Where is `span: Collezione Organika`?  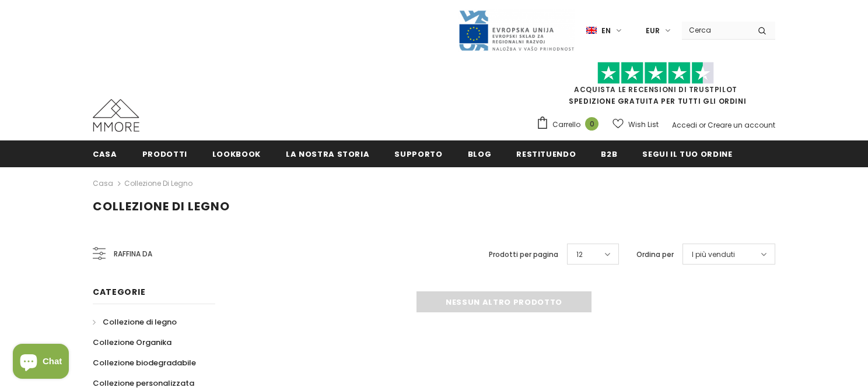
span: Collezione Organika is located at coordinates (132, 342).